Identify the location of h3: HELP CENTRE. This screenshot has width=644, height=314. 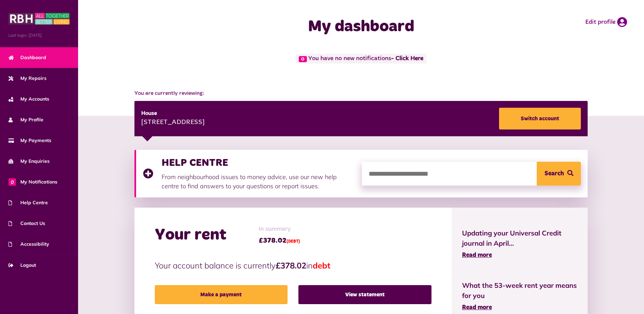
(258, 163).